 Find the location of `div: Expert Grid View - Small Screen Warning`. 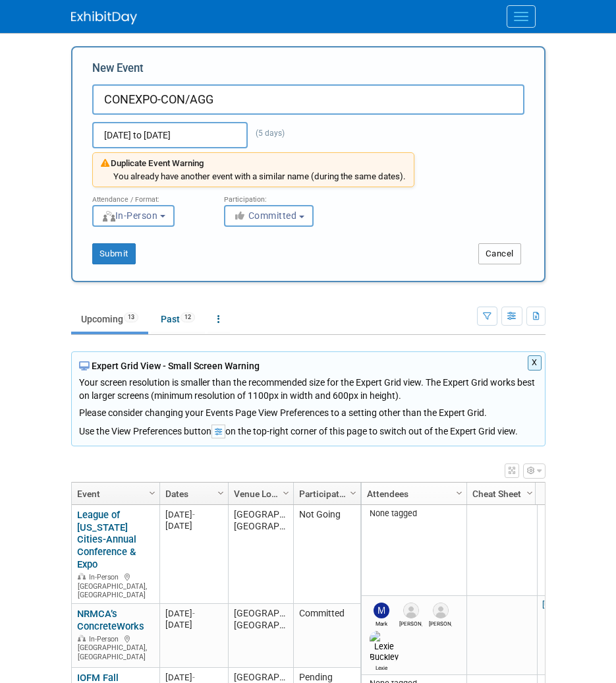

div: Expert Grid View - Small Screen Warning is located at coordinates (308, 366).